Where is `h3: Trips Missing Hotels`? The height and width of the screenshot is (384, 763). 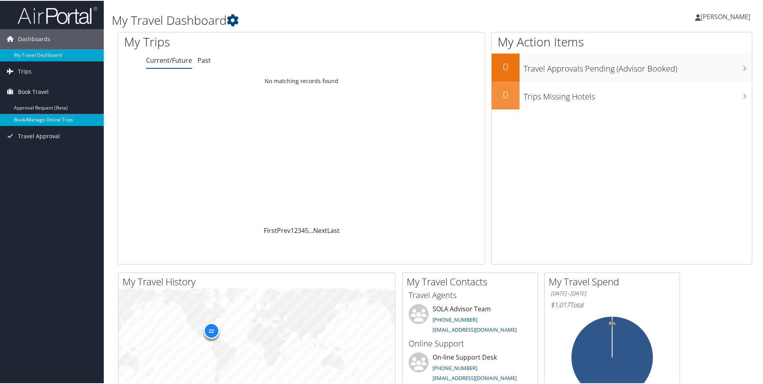 h3: Trips Missing Hotels is located at coordinates (638, 94).